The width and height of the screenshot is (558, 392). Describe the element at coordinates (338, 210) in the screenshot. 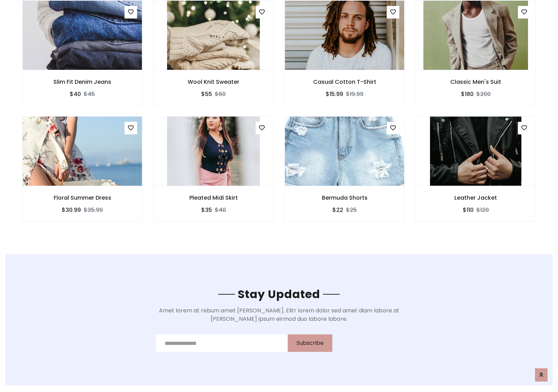

I see `h6: $22` at that location.